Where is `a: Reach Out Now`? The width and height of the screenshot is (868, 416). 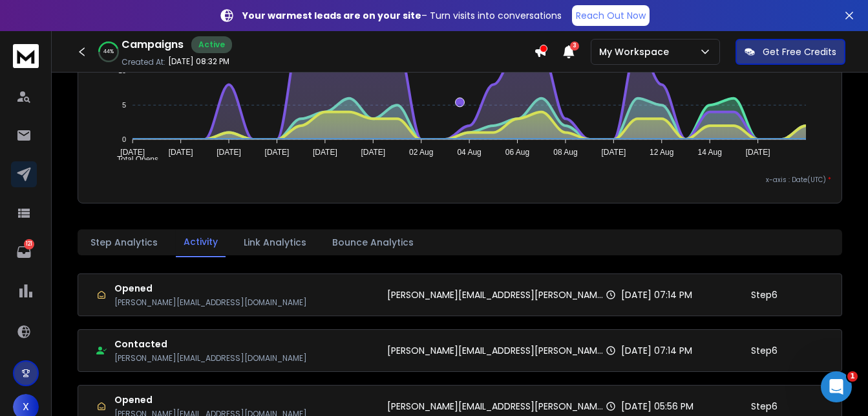 a: Reach Out Now is located at coordinates (611, 16).